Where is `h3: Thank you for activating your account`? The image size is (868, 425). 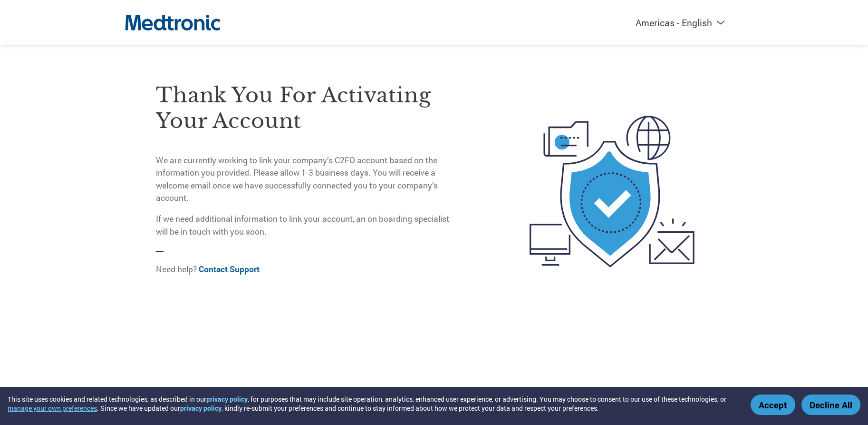 h3: Thank you for activating your account is located at coordinates (306, 108).